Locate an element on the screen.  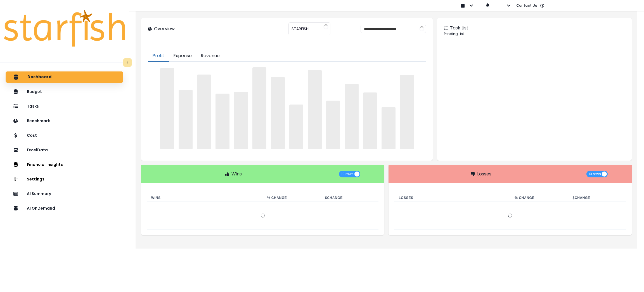
button: Profit is located at coordinates (158, 56).